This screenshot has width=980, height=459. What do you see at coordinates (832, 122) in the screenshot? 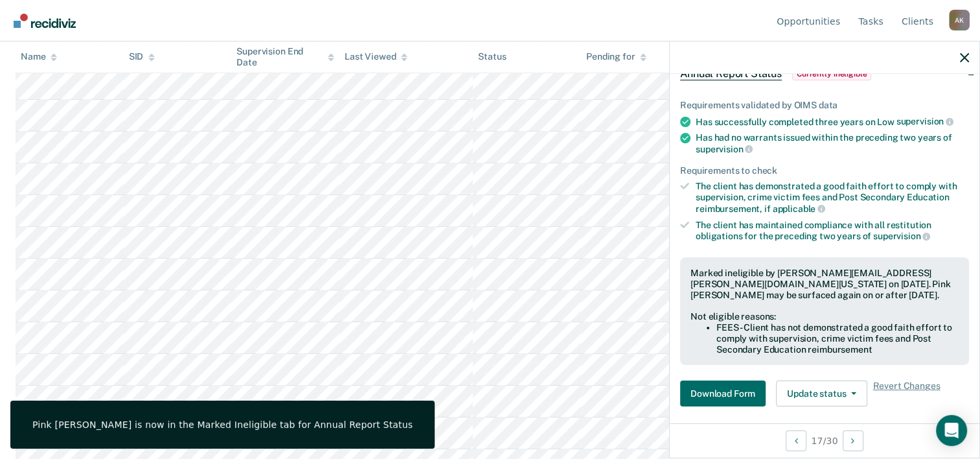
I see `div: Has successfully completed three years on Low` at bounding box center [832, 122].